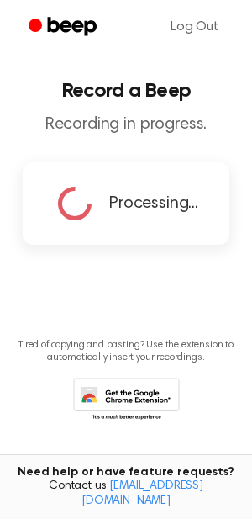 This screenshot has width=252, height=519. I want to click on a: Log Out, so click(194, 27).